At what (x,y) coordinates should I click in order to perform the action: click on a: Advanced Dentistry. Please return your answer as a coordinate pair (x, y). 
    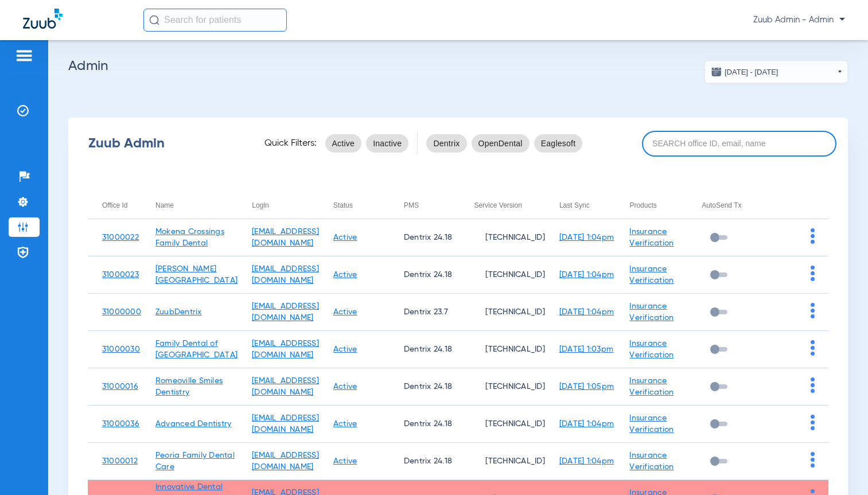
    Looking at the image, I should click on (194, 424).